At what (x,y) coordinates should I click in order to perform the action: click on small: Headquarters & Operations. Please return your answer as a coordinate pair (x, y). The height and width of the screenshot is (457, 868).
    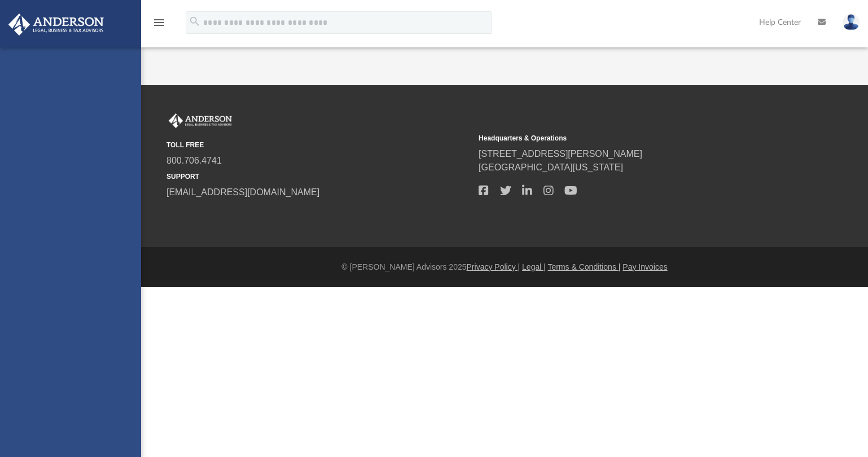
    Looking at the image, I should click on (630, 138).